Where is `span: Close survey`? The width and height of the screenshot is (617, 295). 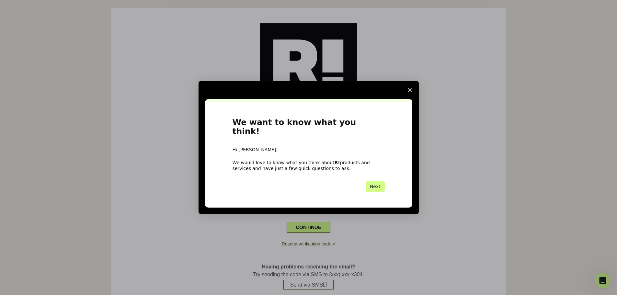 span: Close survey is located at coordinates (410, 90).